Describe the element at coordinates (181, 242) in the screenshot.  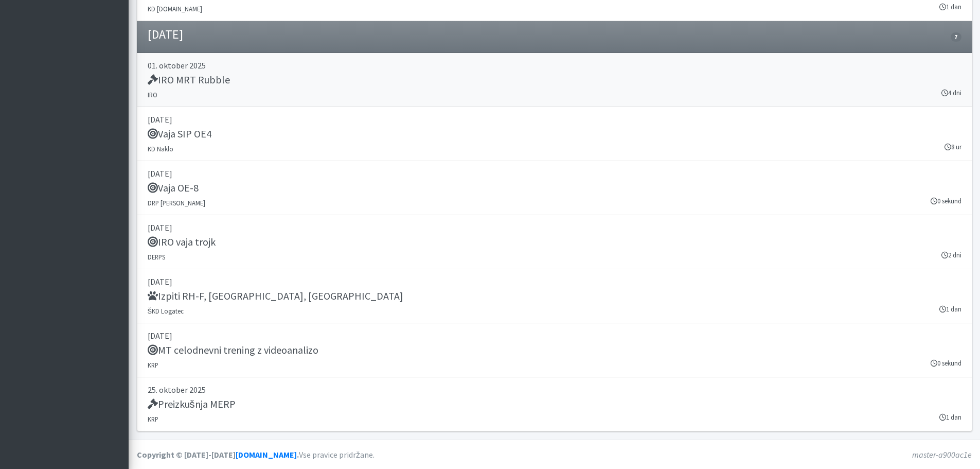
I see `h5: IRO vaja trojk` at that location.